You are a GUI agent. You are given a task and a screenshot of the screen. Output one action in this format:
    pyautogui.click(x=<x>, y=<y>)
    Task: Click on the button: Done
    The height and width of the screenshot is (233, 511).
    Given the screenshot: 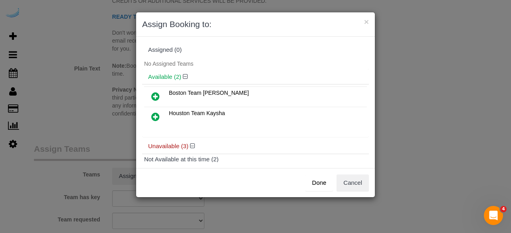 What is the action you would take?
    pyautogui.click(x=319, y=183)
    